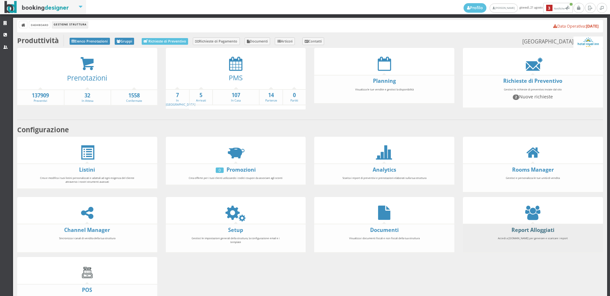  What do you see at coordinates (384, 81) in the screenshot?
I see `a: Planning` at bounding box center [384, 81].